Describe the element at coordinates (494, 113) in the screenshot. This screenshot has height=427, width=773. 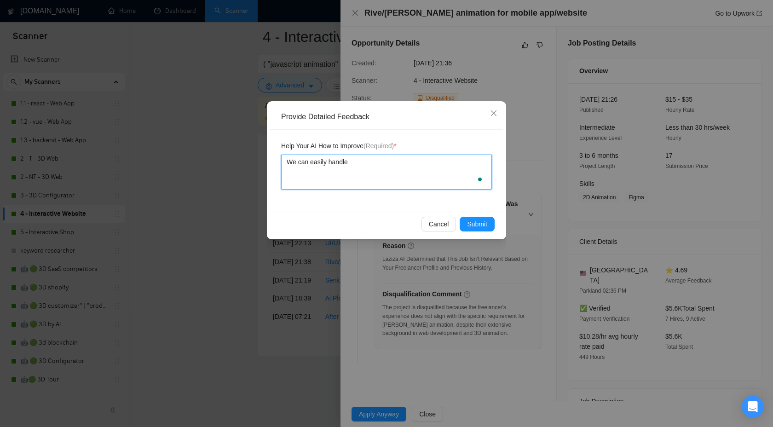
I see `span: close` at that location.